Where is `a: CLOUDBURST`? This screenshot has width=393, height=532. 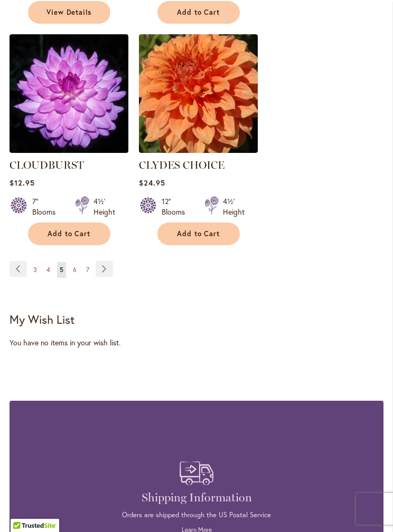 a: CLOUDBURST is located at coordinates (47, 165).